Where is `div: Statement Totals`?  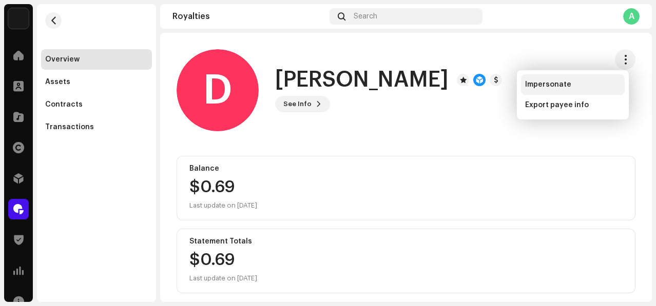
div: Statement Totals is located at coordinates (406, 242).